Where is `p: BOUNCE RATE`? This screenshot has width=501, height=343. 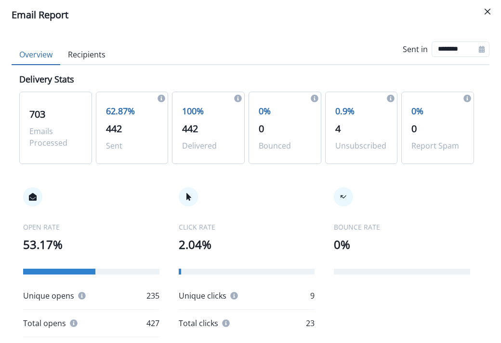 p: BOUNCE RATE is located at coordinates (402, 227).